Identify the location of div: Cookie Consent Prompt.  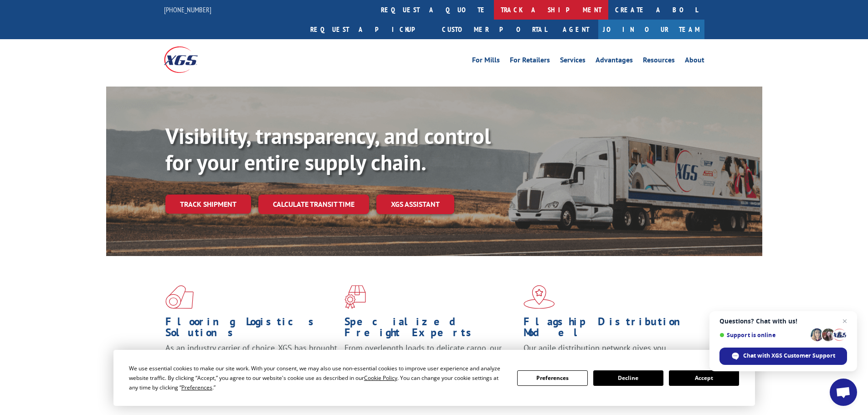
(434, 378).